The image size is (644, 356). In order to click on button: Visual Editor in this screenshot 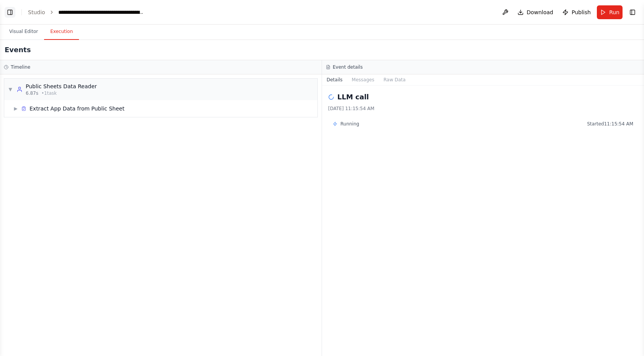, I will do `click(23, 32)`.